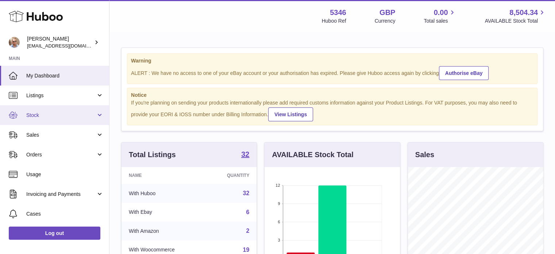  I want to click on a: Authorise eBay, so click(464, 73).